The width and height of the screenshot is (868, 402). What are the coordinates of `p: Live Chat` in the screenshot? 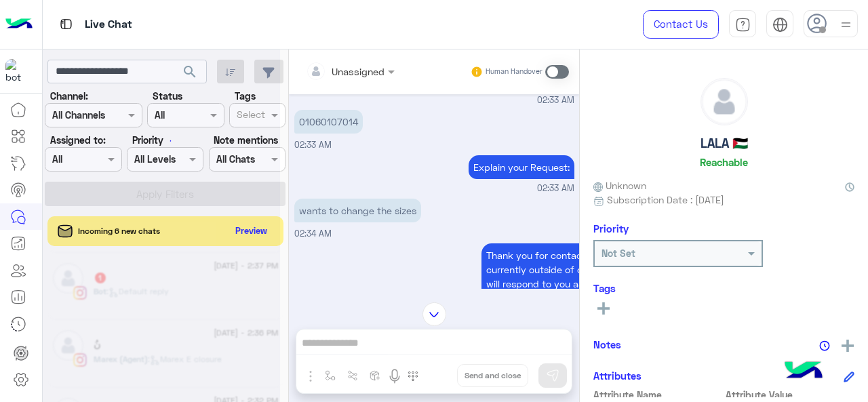 It's located at (109, 24).